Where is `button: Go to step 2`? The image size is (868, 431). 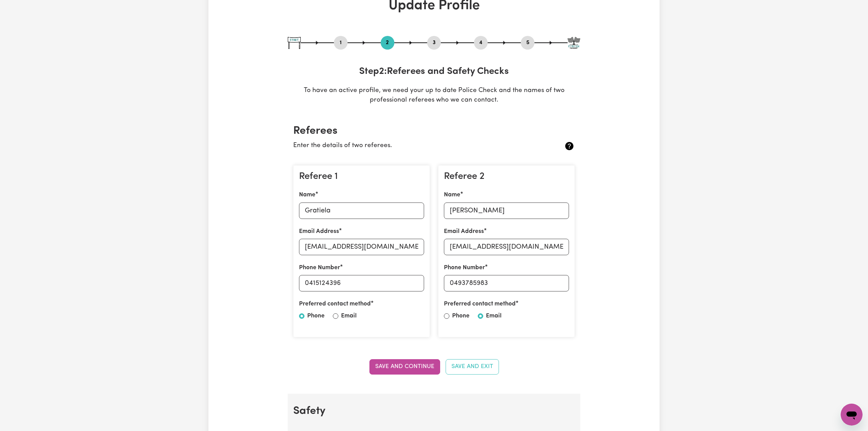 button: Go to step 2 is located at coordinates (387, 43).